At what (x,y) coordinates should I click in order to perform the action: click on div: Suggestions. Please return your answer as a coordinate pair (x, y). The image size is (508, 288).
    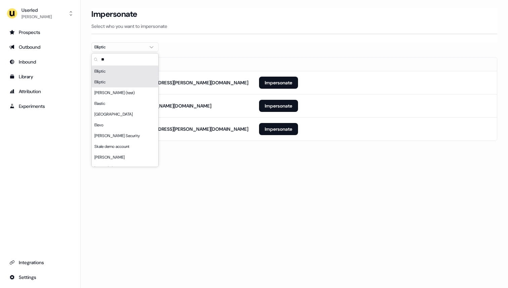
    Looking at the image, I should click on (125, 116).